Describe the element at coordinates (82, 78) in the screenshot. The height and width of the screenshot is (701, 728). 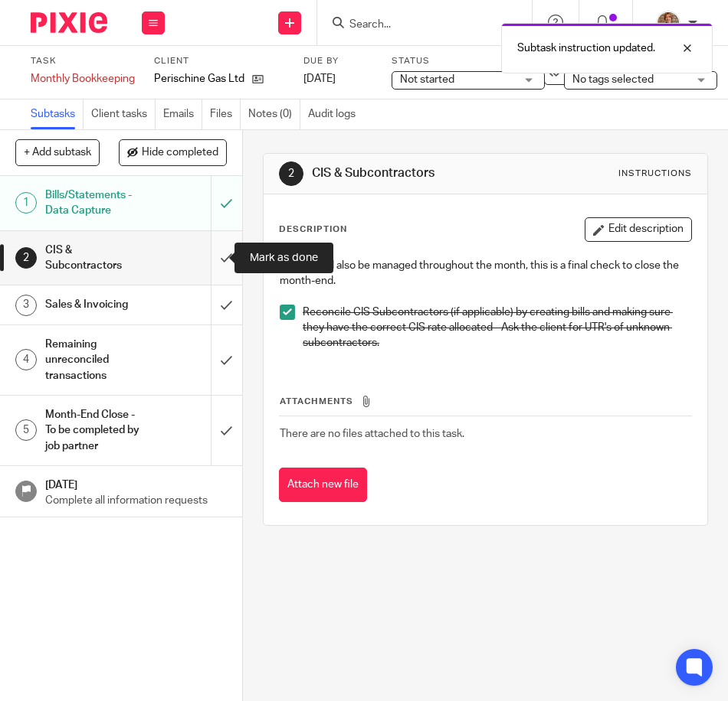
I see `div: Monthly Bookkeeping` at that location.